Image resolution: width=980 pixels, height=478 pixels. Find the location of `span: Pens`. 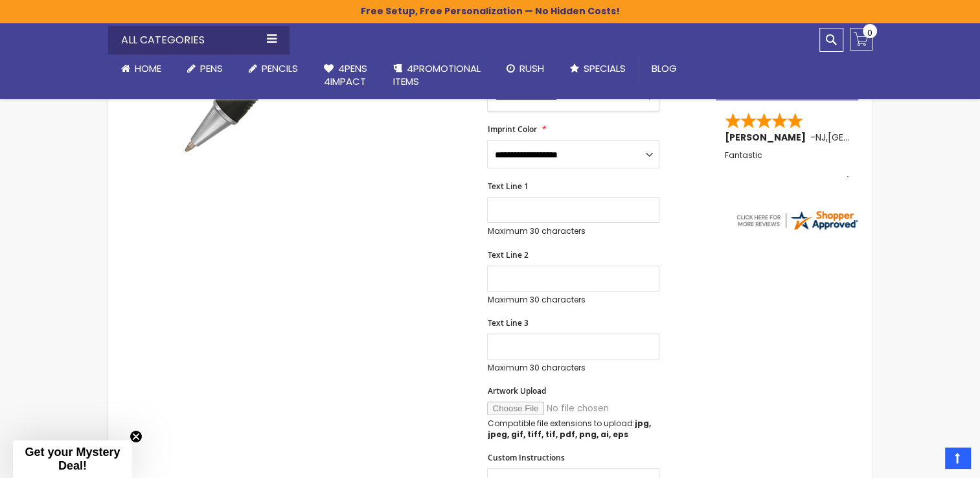

span: Pens is located at coordinates (211, 68).